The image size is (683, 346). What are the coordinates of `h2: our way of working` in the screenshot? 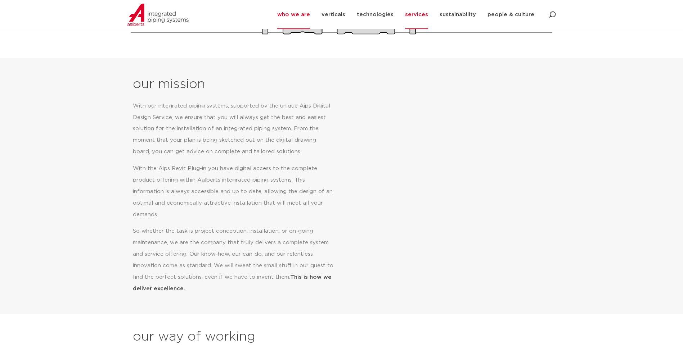 It's located at (194, 337).